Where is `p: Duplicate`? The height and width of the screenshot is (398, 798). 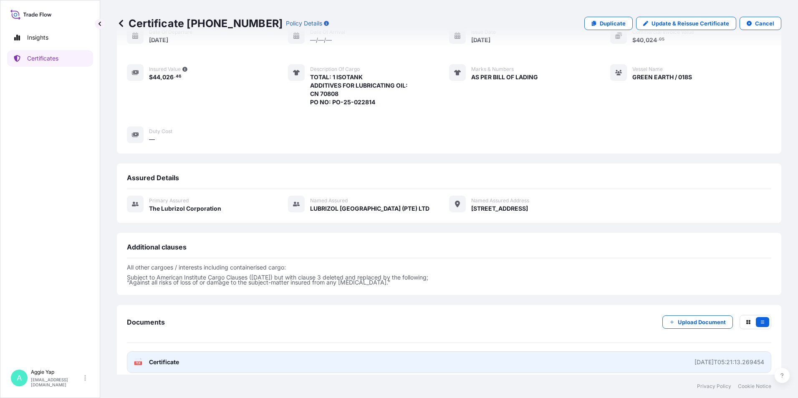 p: Duplicate is located at coordinates (613, 23).